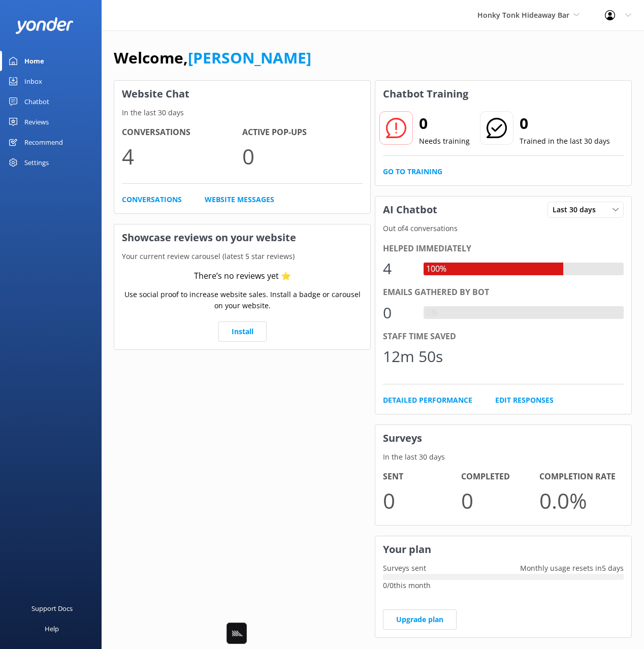  I want to click on h3: AI Chatbot, so click(410, 210).